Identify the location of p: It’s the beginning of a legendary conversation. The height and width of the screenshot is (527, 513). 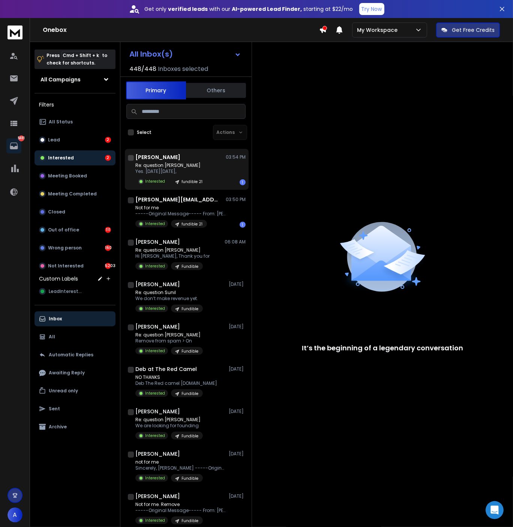
(383, 348).